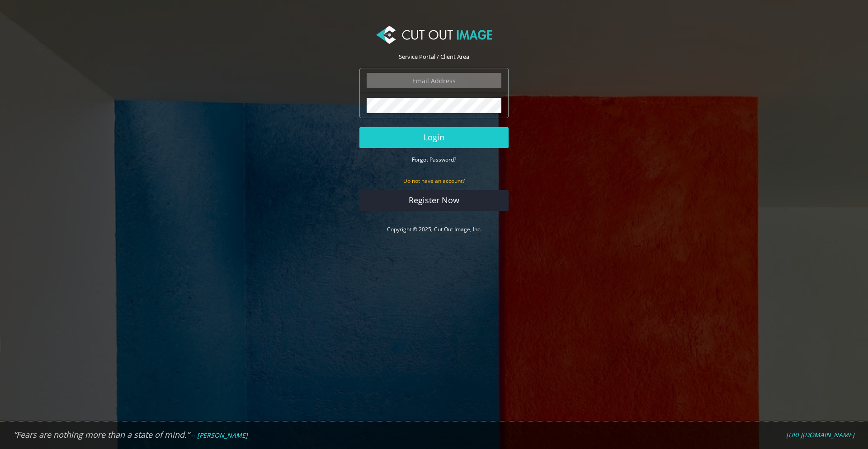  Describe the element at coordinates (101, 435) in the screenshot. I see `em: “Fears are nothing more than a state of mind.”` at that location.